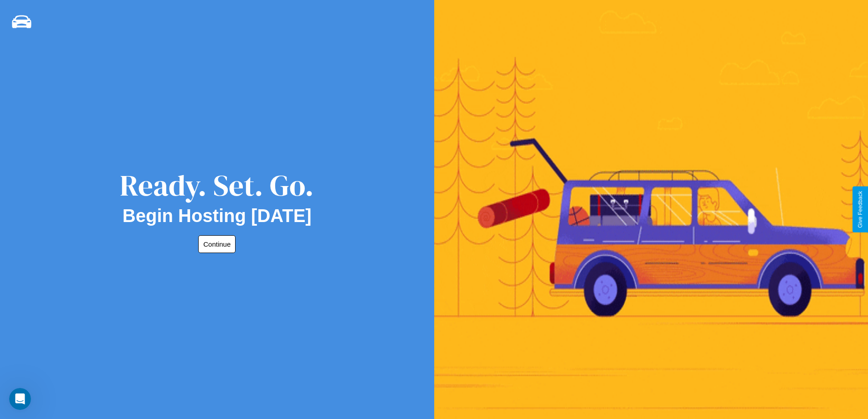 The width and height of the screenshot is (868, 419). Describe the element at coordinates (217, 185) in the screenshot. I see `div: Ready. Set. Go.` at that location.